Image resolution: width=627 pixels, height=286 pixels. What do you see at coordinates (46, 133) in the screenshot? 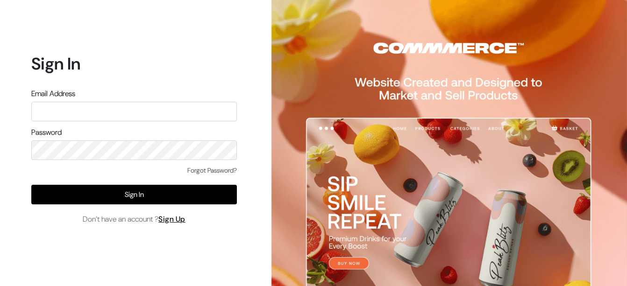
I see `label: Password` at bounding box center [46, 133].